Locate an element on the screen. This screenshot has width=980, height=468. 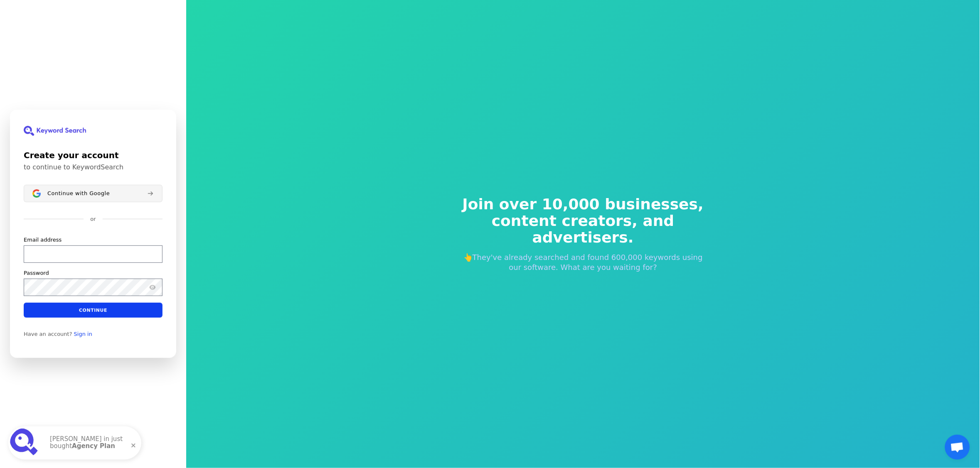
h1: Create your account is located at coordinates (93, 155).